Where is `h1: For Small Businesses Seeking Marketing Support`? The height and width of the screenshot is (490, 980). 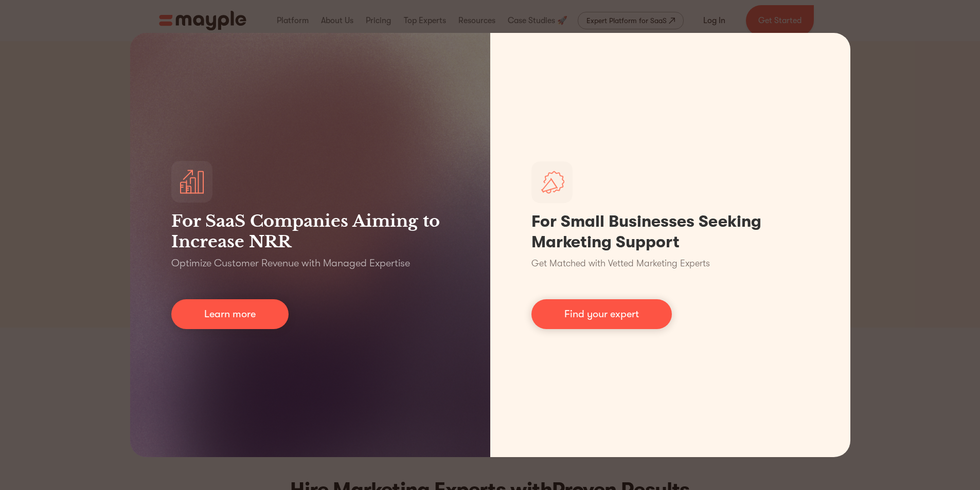 h1: For Small Businesses Seeking Marketing Support is located at coordinates (670, 231).